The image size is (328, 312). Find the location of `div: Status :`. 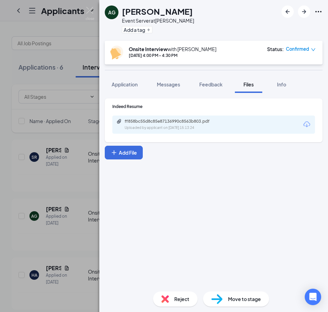

div: Status : is located at coordinates (276, 49).